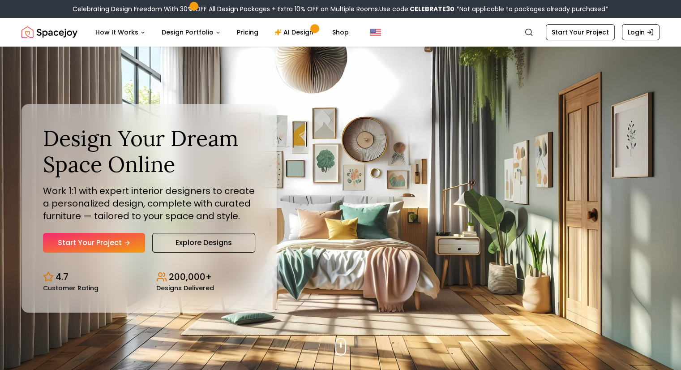 The image size is (681, 370). Describe the element at coordinates (340, 32) in the screenshot. I see `a: Shop` at that location.